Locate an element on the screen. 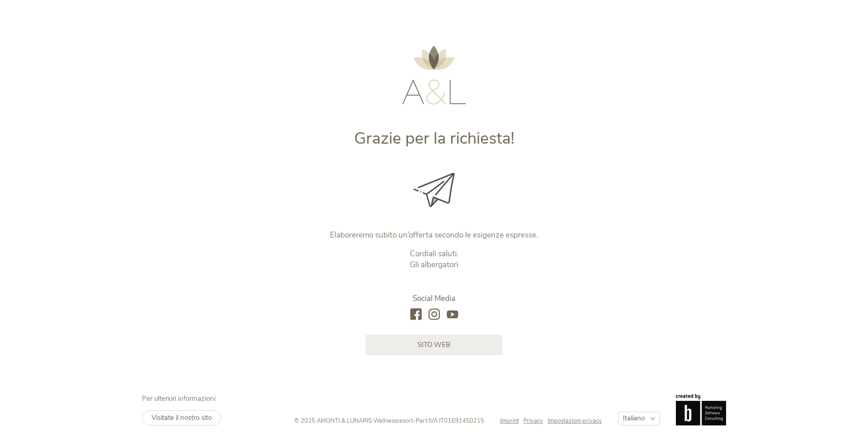 The image size is (868, 435). a: youtube is located at coordinates (452, 315).